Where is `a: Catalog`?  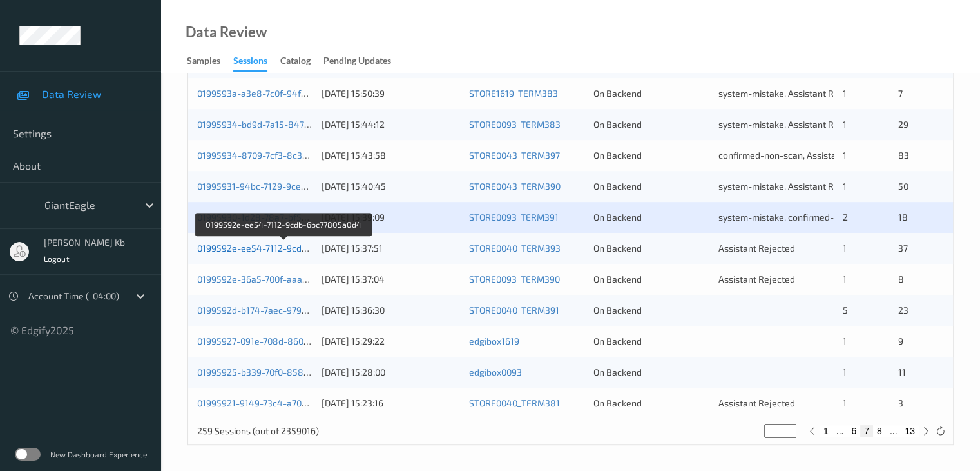 a: Catalog is located at coordinates (302, 62).